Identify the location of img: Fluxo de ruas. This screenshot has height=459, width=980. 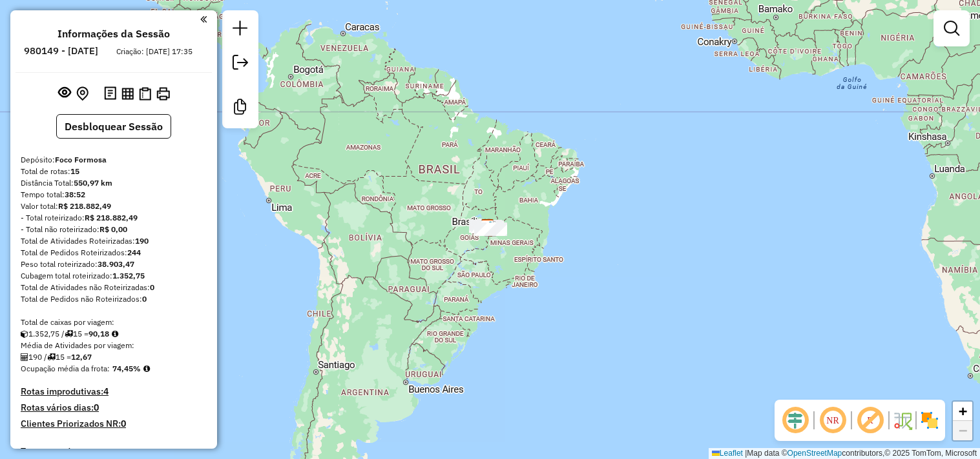
(902, 420).